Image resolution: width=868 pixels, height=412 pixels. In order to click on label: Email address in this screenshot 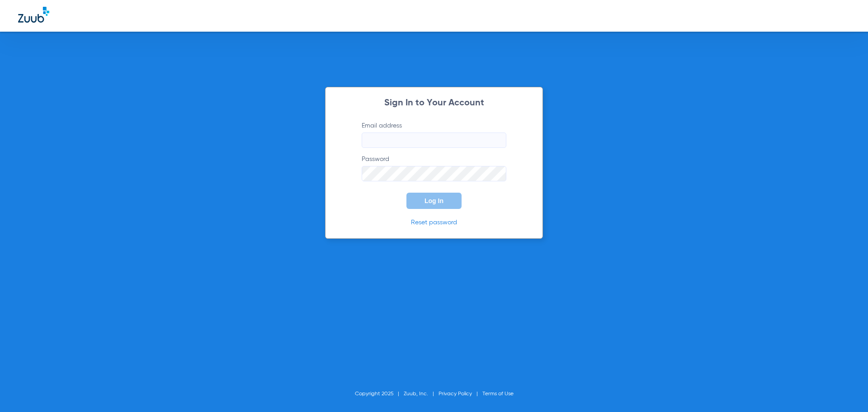, I will do `click(434, 134)`.